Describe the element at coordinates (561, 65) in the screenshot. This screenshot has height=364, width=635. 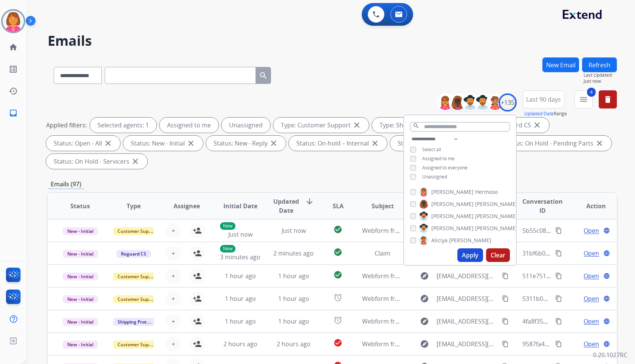
I see `button: New Email` at that location.